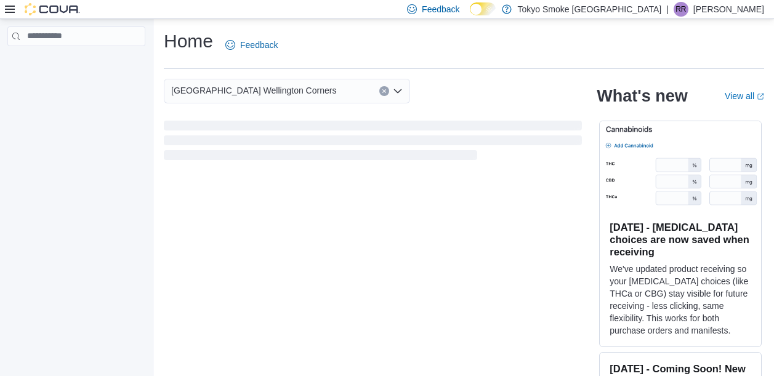 Image resolution: width=774 pixels, height=376 pixels. What do you see at coordinates (373, 143) in the screenshot?
I see `span: Loading` at bounding box center [373, 143].